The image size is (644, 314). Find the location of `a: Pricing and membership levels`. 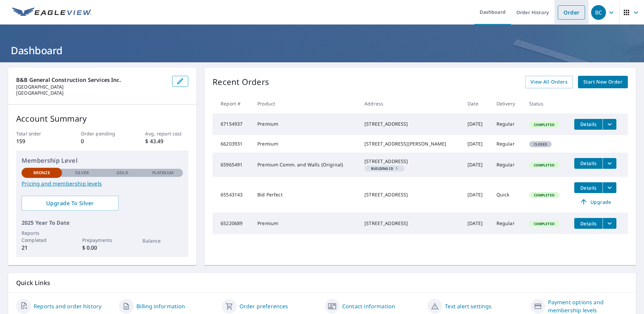

a: Pricing and membership levels is located at coordinates (102, 184).